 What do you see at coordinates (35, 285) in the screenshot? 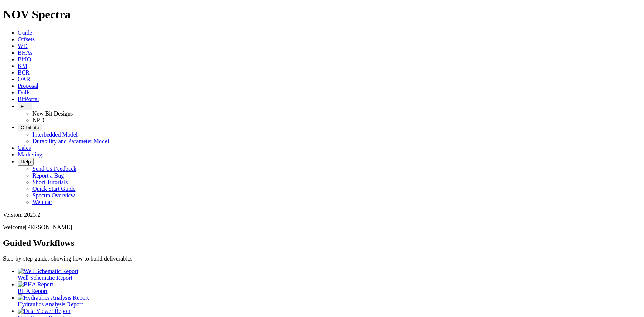
I see `img: BHA Report` at bounding box center [35, 285].